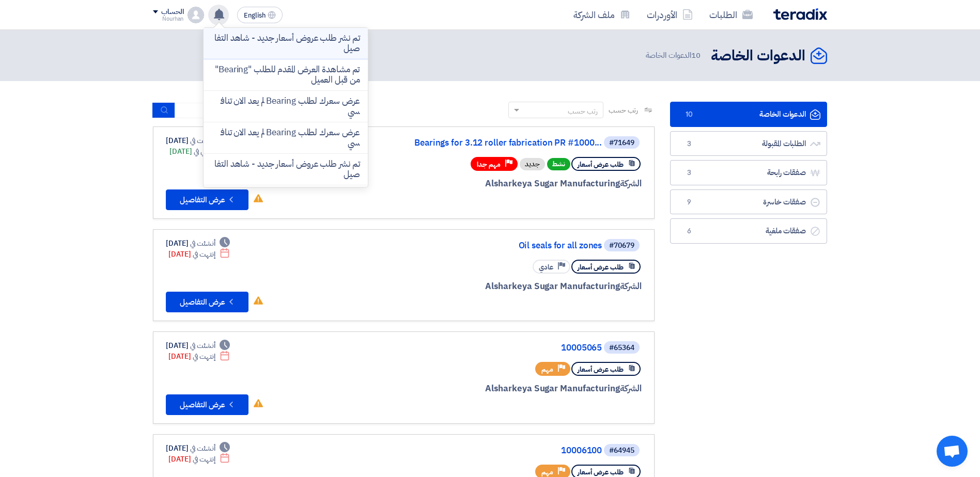 Image resolution: width=980 pixels, height=477 pixels. Describe the element at coordinates (952, 451) in the screenshot. I see `div: Open chat` at that location.